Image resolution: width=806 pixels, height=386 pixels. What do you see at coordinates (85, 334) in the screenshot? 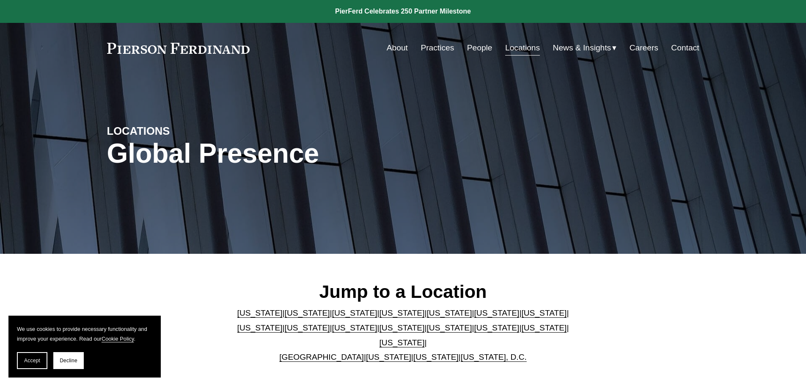
I see `p: We use cookies to provide necessary functionality and improve your experience. Read our .` at bounding box center [85, 334].